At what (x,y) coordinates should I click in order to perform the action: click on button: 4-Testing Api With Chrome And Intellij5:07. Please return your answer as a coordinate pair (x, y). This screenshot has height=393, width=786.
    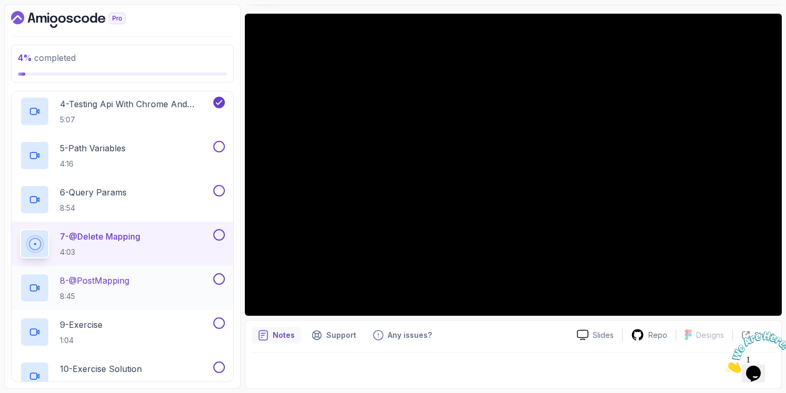
    Looking at the image, I should click on (122, 111).